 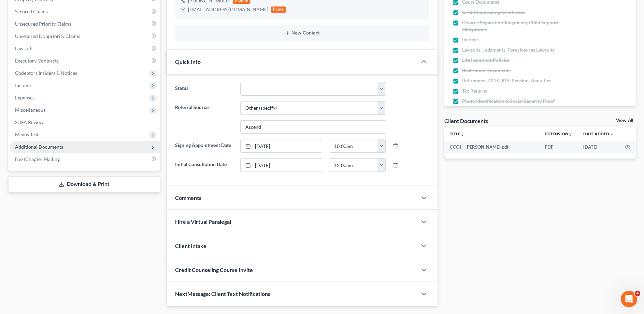 What do you see at coordinates (522, 26) in the screenshot?
I see `span: Divorce Separation Judgments, Child Support Obligations` at bounding box center [522, 26].